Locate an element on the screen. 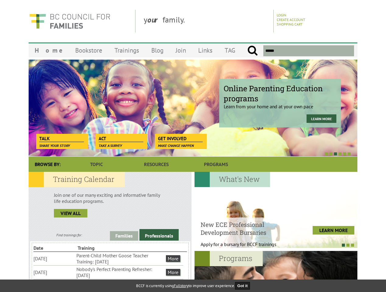  a: Learn more is located at coordinates (322, 119).